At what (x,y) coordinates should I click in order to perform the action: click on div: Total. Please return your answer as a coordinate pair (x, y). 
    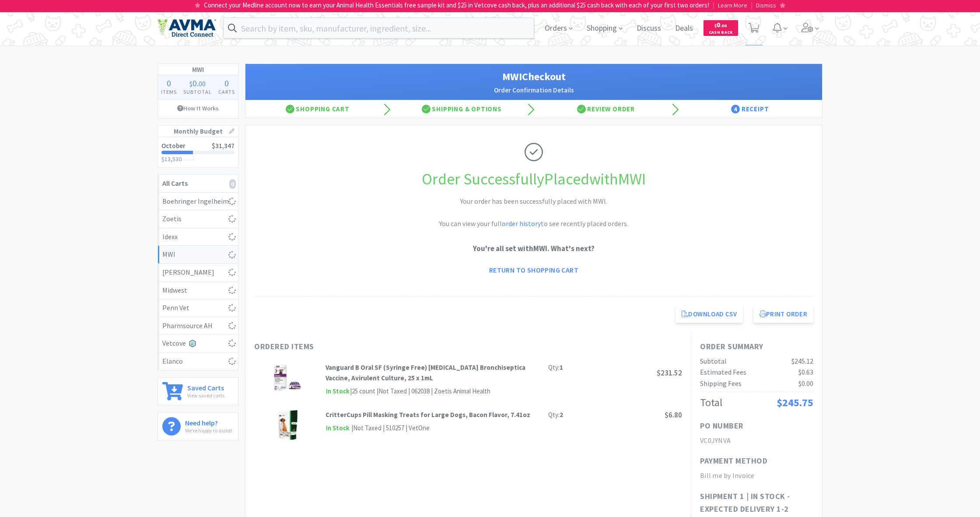
    Looking at the image, I should click on (711, 402).